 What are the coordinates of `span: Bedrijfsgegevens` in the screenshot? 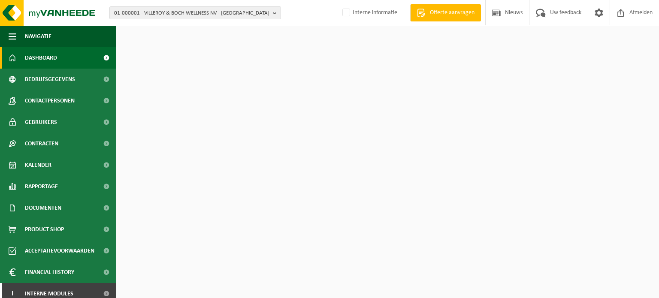 It's located at (50, 79).